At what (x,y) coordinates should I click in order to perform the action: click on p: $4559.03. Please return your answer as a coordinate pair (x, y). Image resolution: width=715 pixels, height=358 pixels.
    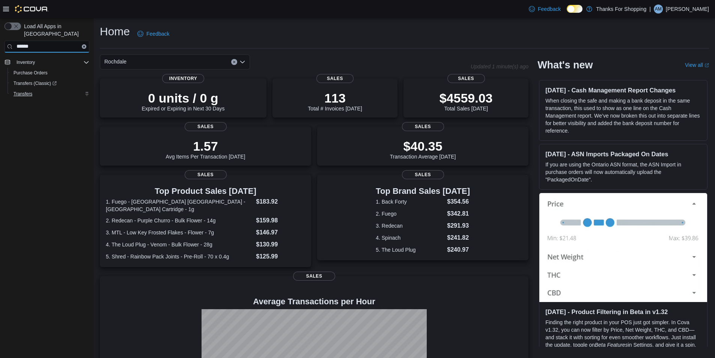
    Looking at the image, I should click on (466, 98).